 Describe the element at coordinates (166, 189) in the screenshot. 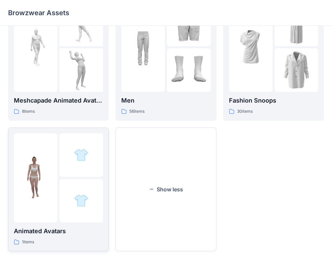

I see `button: Show less` at that location.